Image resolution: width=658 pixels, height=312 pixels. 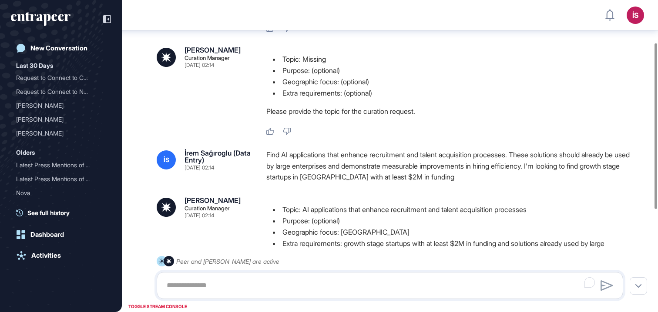 What do you see at coordinates (48, 213) in the screenshot?
I see `span: See full history` at bounding box center [48, 213].